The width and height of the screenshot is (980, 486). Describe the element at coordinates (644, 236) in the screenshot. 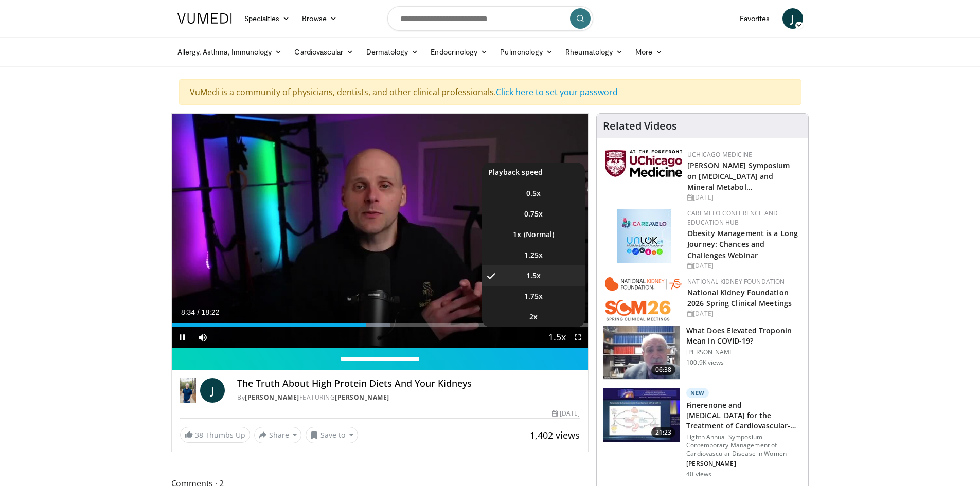

I see `img: 45df64a9-a6de-482c-8a90-ada250f7980c.png.150x105_q85_autocrop_double_scale_upscale_version-0.2.jpg` at that location.